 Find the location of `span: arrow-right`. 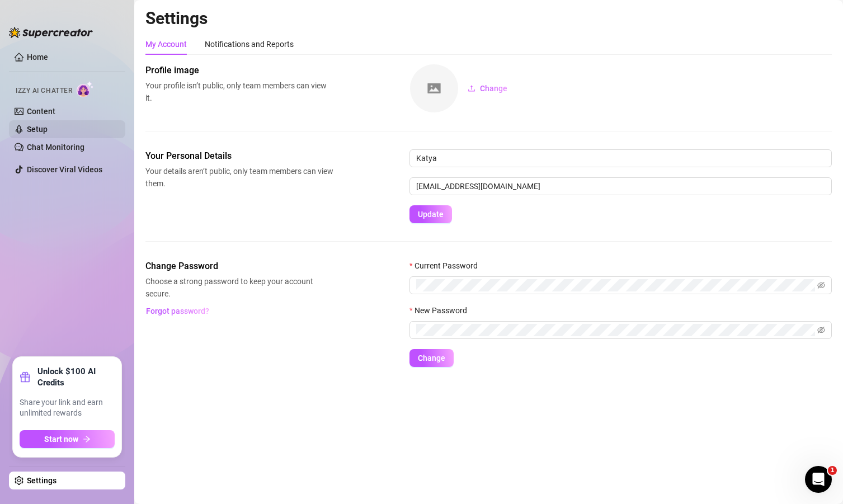

span: arrow-right is located at coordinates (87, 439).